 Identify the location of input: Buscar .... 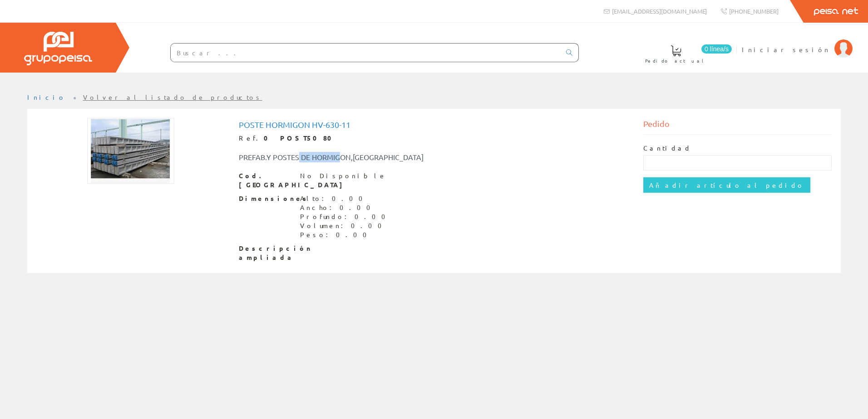
(365, 53).